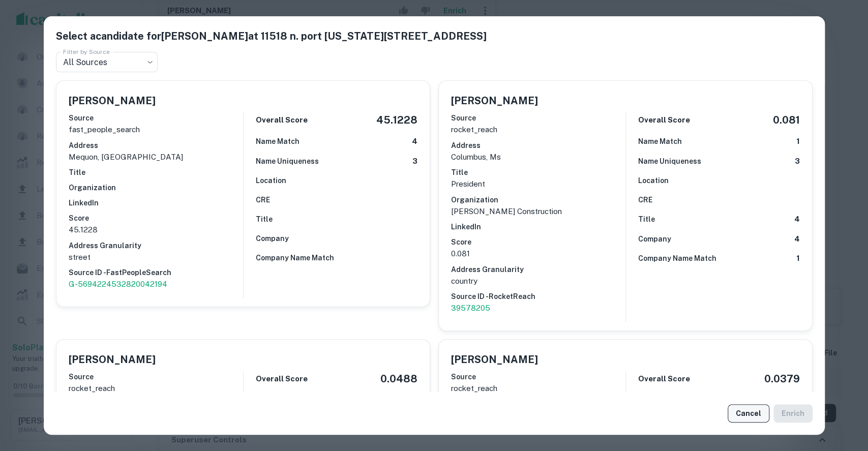 Image resolution: width=868 pixels, height=451 pixels. Describe the element at coordinates (396, 120) in the screenshot. I see `h5: 45.1228` at that location.